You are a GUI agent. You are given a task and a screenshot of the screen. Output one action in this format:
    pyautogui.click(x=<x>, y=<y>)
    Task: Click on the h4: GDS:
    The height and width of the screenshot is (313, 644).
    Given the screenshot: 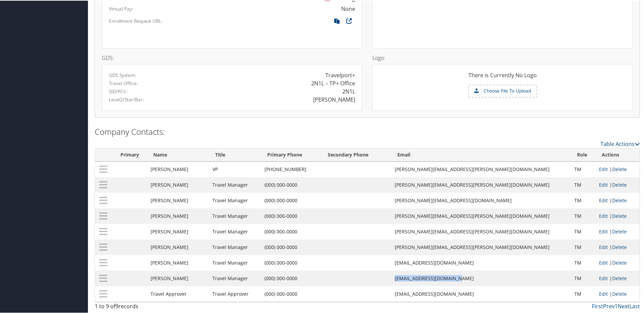 What is the action you would take?
    pyautogui.click(x=232, y=57)
    